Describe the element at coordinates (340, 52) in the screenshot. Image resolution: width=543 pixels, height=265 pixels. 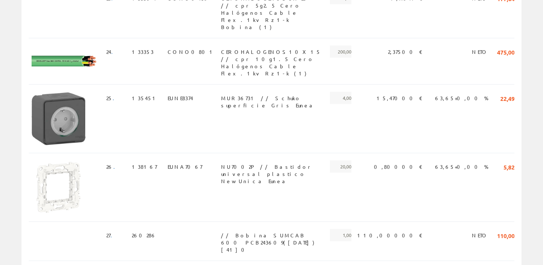
I see `span: 200,00` at that location.